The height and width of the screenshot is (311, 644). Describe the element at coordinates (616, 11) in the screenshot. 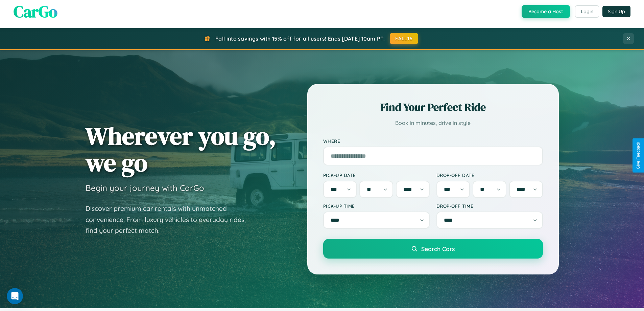

I see `button: Sign Up` at that location.